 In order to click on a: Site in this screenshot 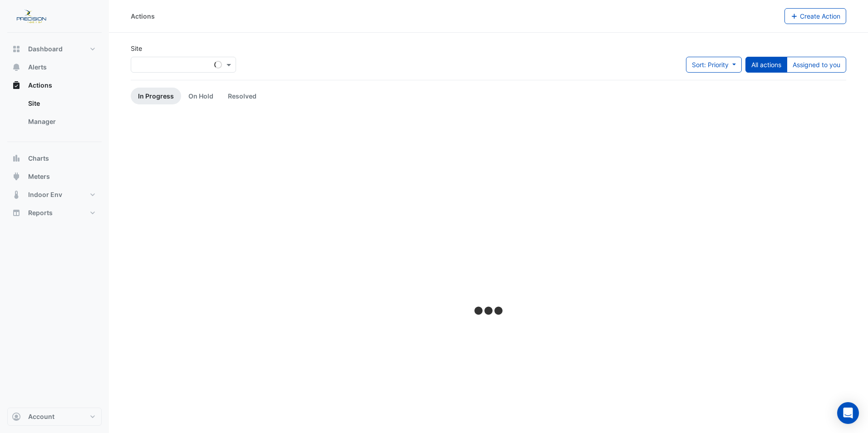, I will do `click(61, 104)`.